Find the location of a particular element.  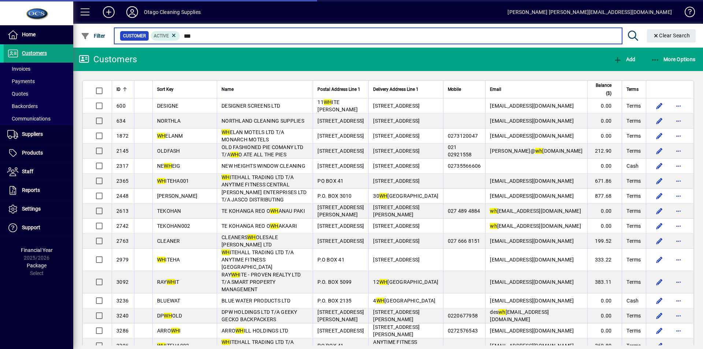

span: Name is located at coordinates (227, 89).